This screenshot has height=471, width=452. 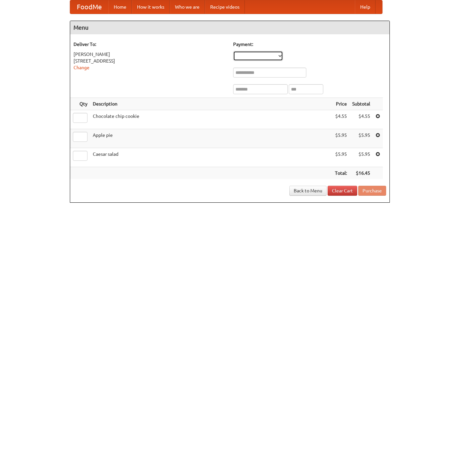 What do you see at coordinates (341, 173) in the screenshot?
I see `th: Total:` at bounding box center [341, 173].